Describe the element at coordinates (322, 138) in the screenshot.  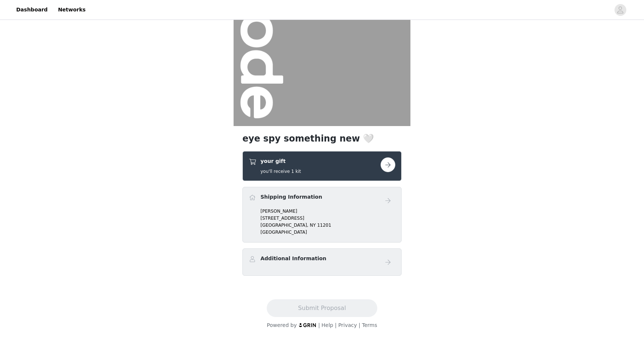
I see `h1: eye spy something new 🤍` at that location.